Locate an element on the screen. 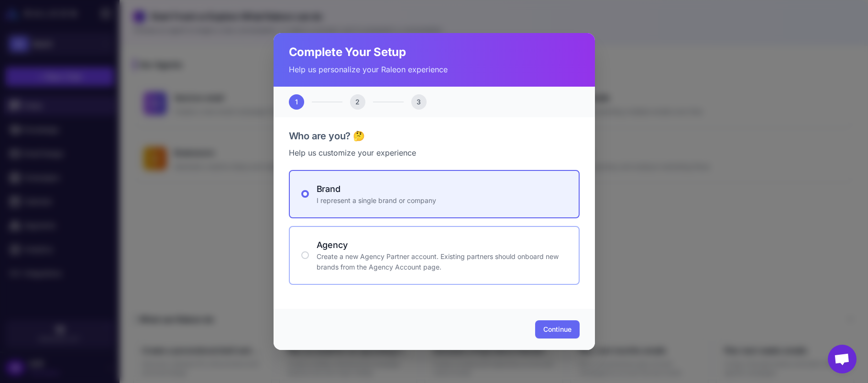 The width and height of the screenshot is (868, 383). div: 2 is located at coordinates (357, 102).